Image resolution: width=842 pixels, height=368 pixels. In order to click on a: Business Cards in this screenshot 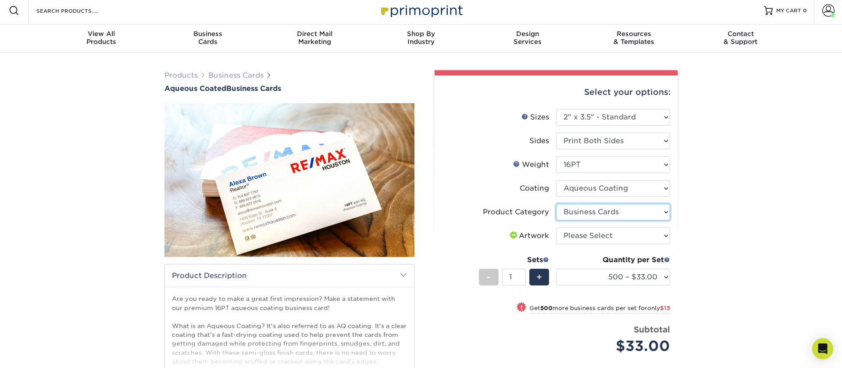, I will do `click(236, 75)`.